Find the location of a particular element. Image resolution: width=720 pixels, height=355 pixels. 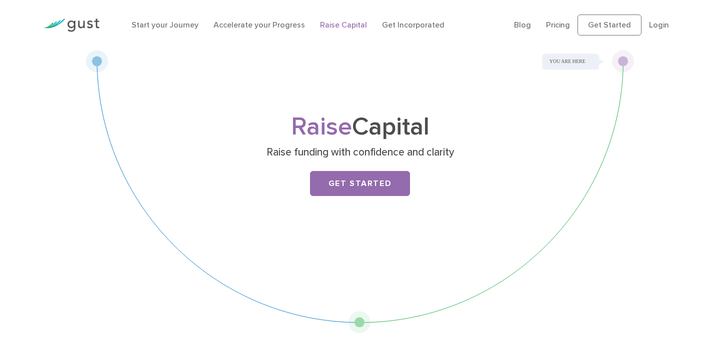

a: Blog is located at coordinates (523, 25).